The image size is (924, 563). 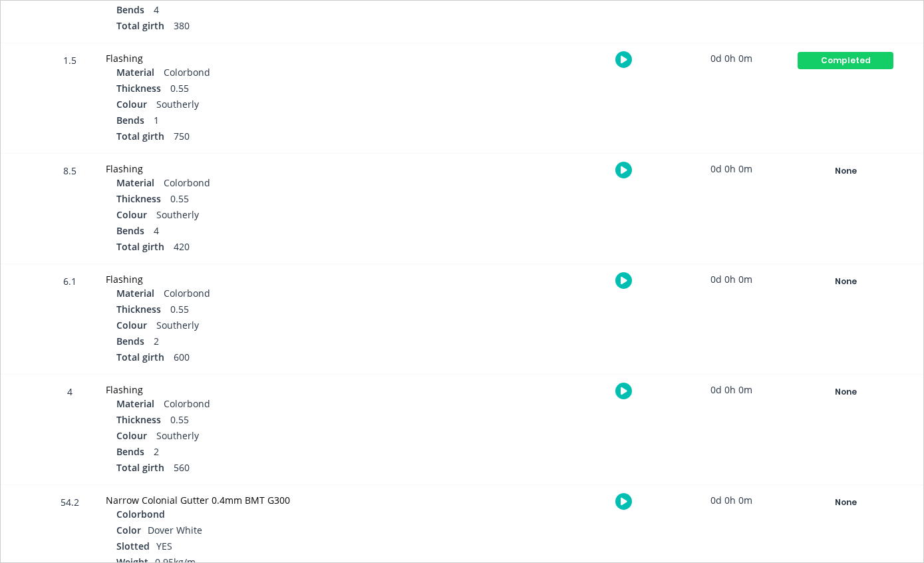 What do you see at coordinates (282, 468) in the screenshot?
I see `div: 560` at bounding box center [282, 468].